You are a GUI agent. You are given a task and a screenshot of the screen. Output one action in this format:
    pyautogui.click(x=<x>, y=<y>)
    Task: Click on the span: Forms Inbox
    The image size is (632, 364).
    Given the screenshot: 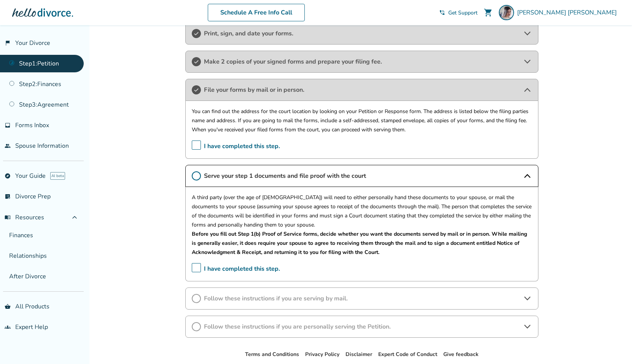 What is the action you would take?
    pyautogui.click(x=32, y=126)
    